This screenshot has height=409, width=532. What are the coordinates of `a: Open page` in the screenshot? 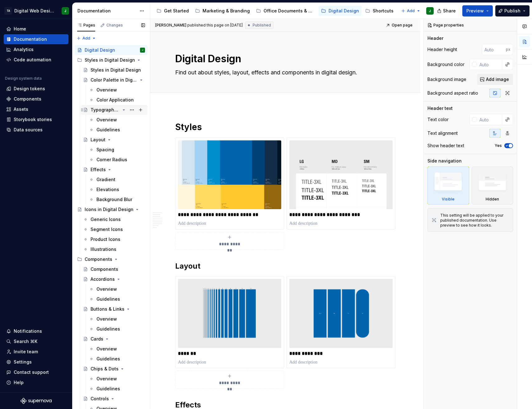 It's located at (400, 25).